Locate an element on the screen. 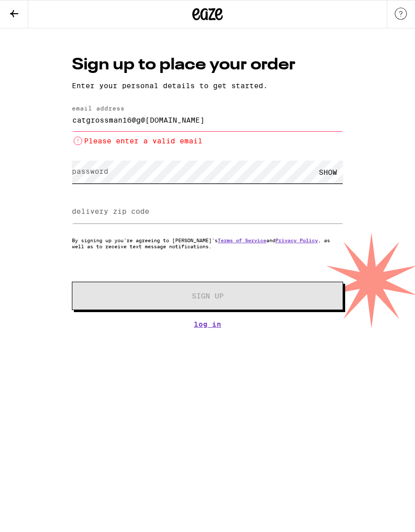  h1: Sign up to place your order is located at coordinates (208, 65).